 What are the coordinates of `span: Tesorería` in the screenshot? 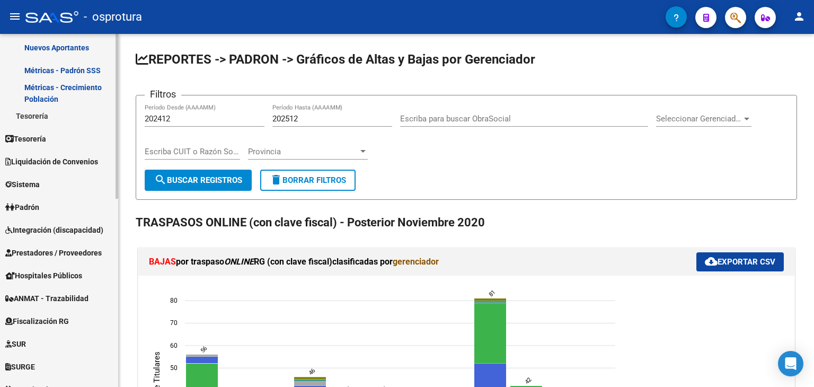 It's located at (25, 139).